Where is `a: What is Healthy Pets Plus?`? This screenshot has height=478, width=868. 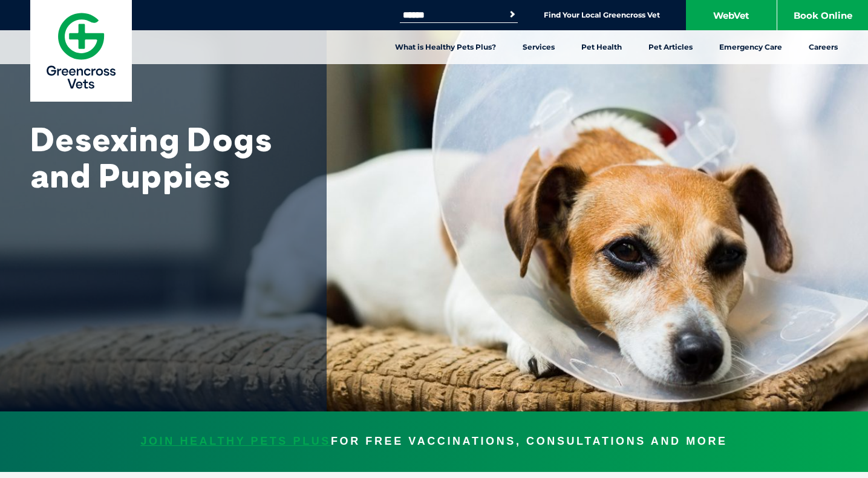
a: What is Healthy Pets Plus? is located at coordinates (445, 47).